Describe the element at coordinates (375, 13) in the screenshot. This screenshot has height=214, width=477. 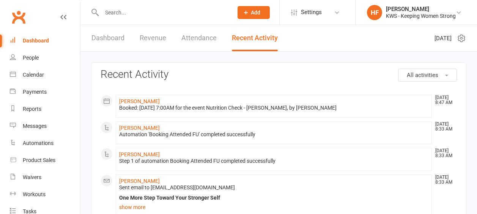
I see `div: HF` at that location.